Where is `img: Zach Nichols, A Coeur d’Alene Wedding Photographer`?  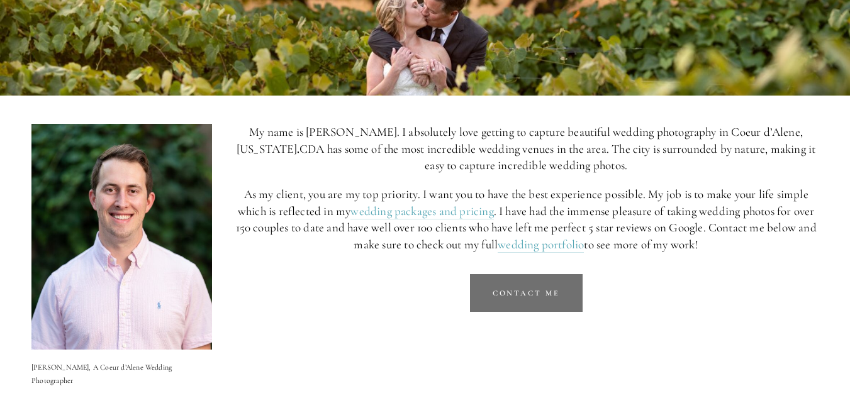 img: Zach Nichols, A Coeur d’Alene Wedding Photographer is located at coordinates (121, 237).